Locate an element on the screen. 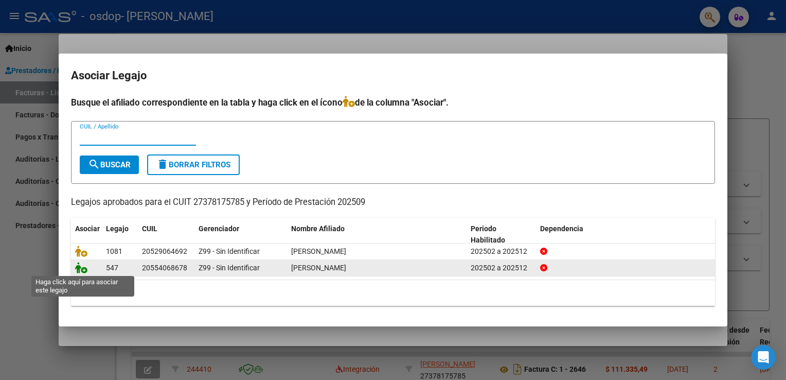 The image size is (786, 380). span: Borrar Filtros is located at coordinates (193, 165).